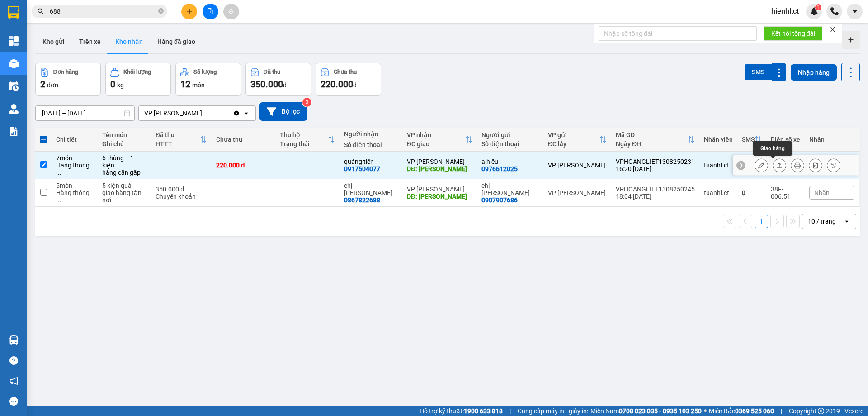 This screenshot has height=416, width=868. I want to click on button: caret-down, so click(855, 11).